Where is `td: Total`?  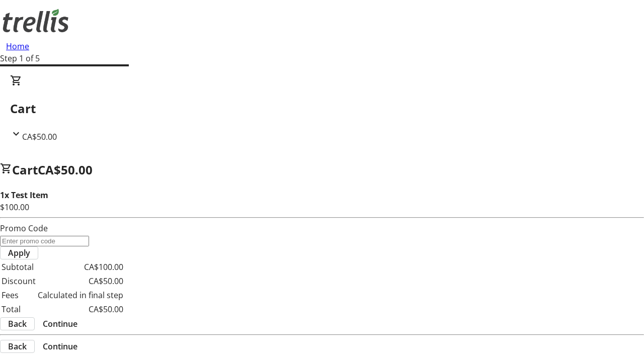 td: Total is located at coordinates (19, 309).